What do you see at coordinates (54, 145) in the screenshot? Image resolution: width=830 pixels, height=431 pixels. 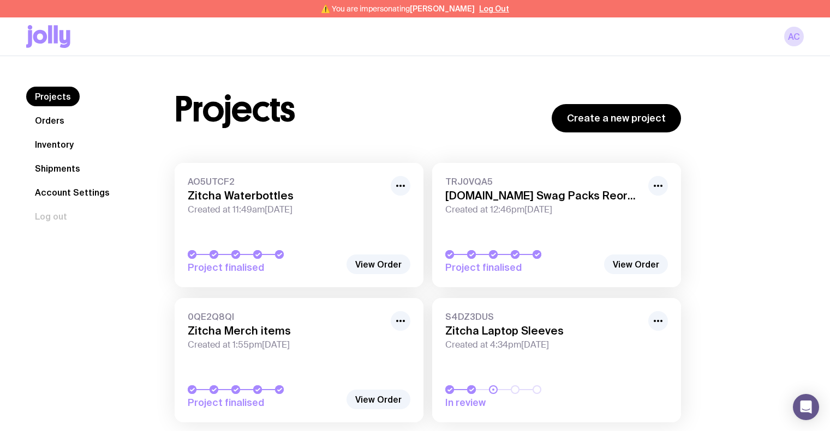 I see `a: Inventory` at bounding box center [54, 145].